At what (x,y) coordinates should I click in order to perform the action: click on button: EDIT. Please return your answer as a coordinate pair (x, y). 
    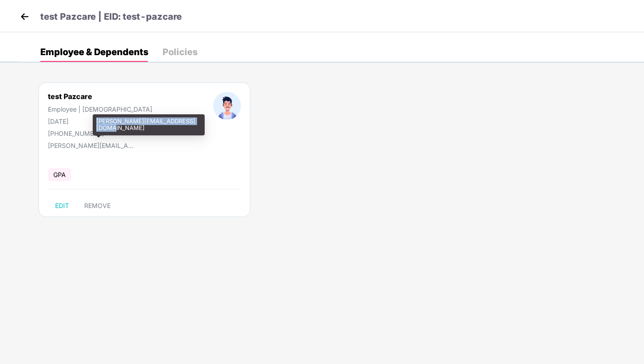
    Looking at the image, I should click on (62, 206).